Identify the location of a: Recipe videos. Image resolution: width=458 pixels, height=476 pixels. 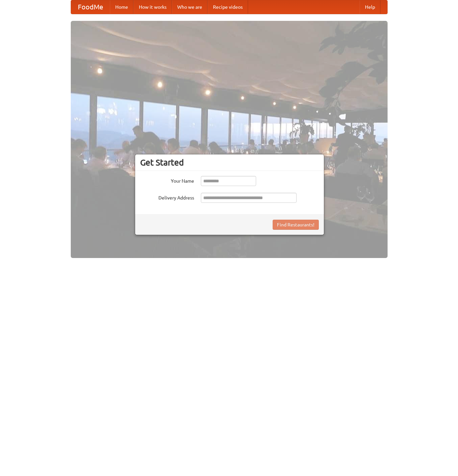
(228, 7).